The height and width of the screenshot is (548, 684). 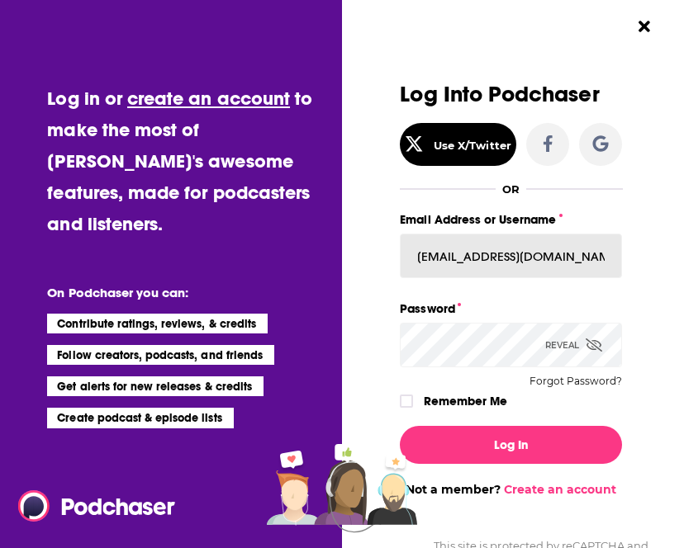 What do you see at coordinates (510, 256) in the screenshot?
I see `input: Email Address or Username` at bounding box center [510, 256].